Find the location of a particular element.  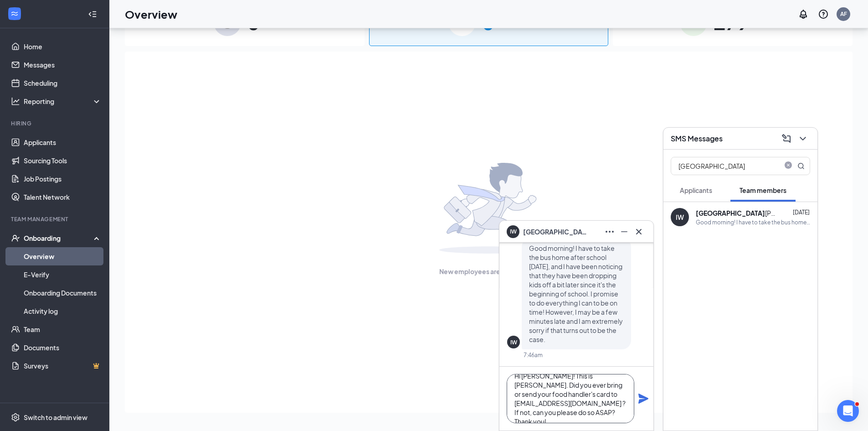

svg: Settings is located at coordinates (15, 417).